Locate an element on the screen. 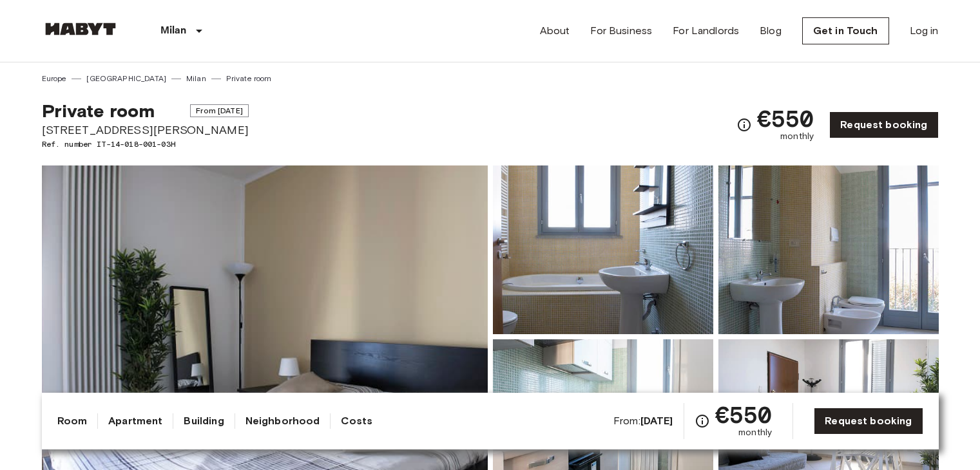  a: Building is located at coordinates (204, 421).